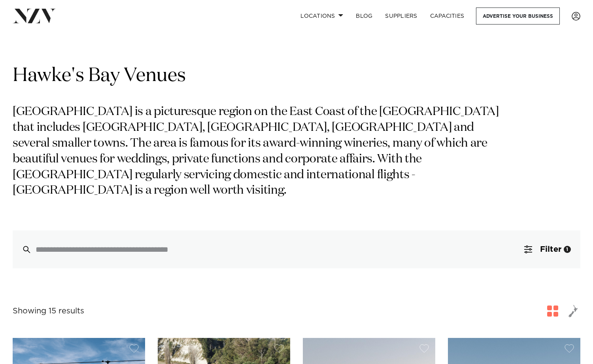  What do you see at coordinates (364, 16) in the screenshot?
I see `a: BLOG` at bounding box center [364, 16].